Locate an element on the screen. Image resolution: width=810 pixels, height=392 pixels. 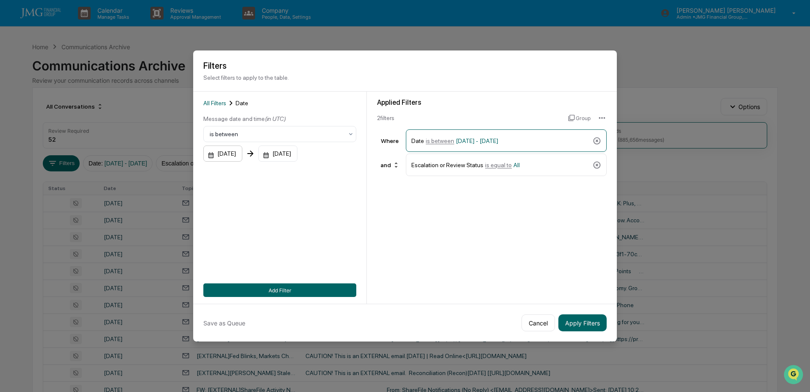
span: Date is located at coordinates (242, 103).